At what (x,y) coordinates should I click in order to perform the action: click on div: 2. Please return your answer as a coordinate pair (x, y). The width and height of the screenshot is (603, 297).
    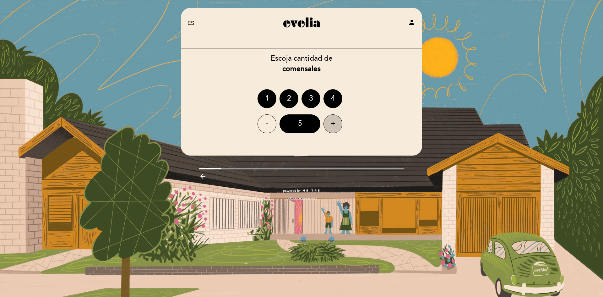
    Looking at the image, I should click on (289, 99).